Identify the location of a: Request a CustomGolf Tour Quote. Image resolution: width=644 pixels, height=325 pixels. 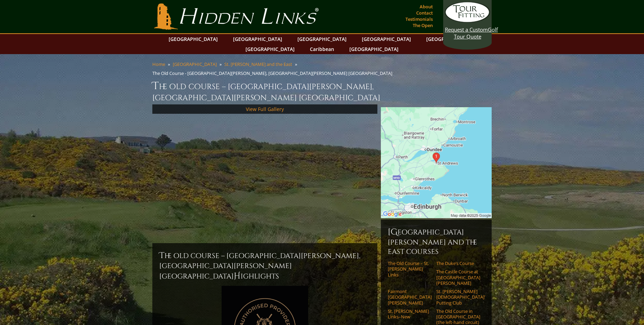
(468, 21).